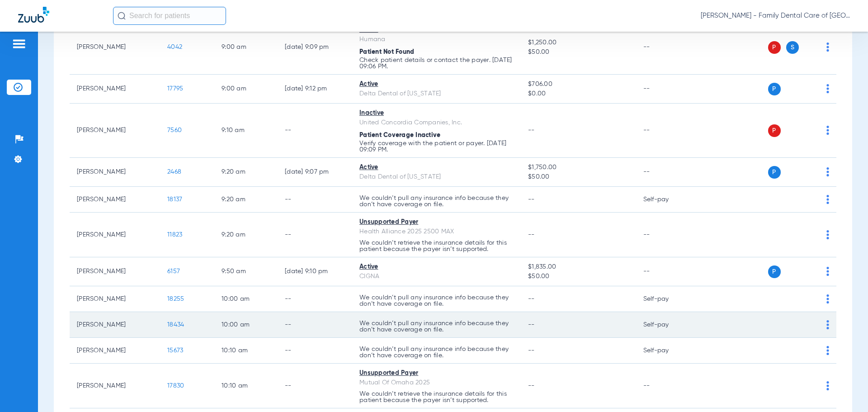 This screenshot has height=412, width=868. Describe the element at coordinates (246, 131) in the screenshot. I see `td: 9:10 AM` at that location.